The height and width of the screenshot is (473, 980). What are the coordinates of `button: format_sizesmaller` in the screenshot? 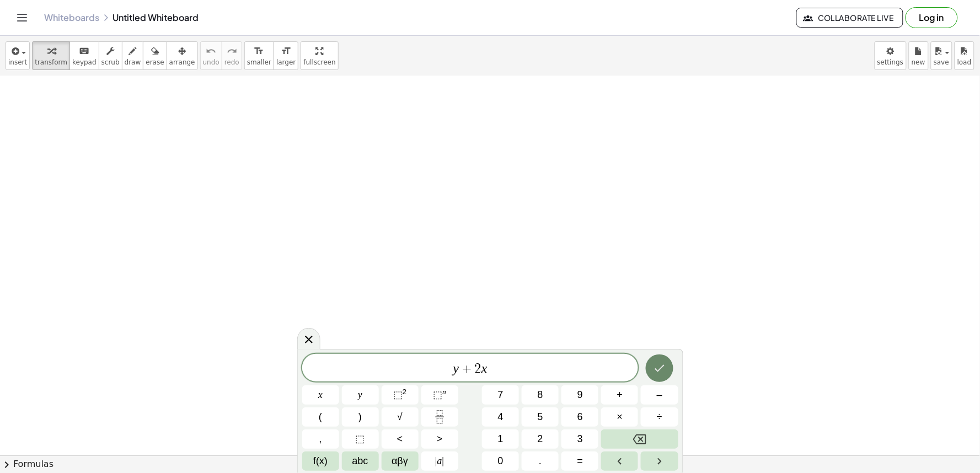 It's located at (259, 56).